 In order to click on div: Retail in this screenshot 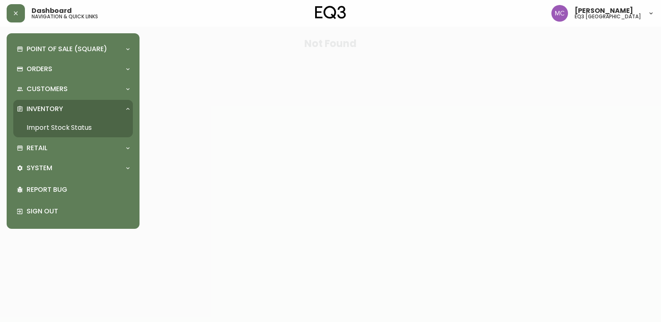, I will do `click(73, 148)`.